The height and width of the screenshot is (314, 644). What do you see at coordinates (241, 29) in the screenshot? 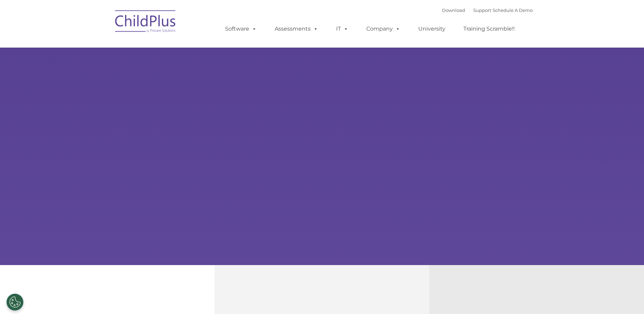
I see `a: Software` at bounding box center [241, 29].